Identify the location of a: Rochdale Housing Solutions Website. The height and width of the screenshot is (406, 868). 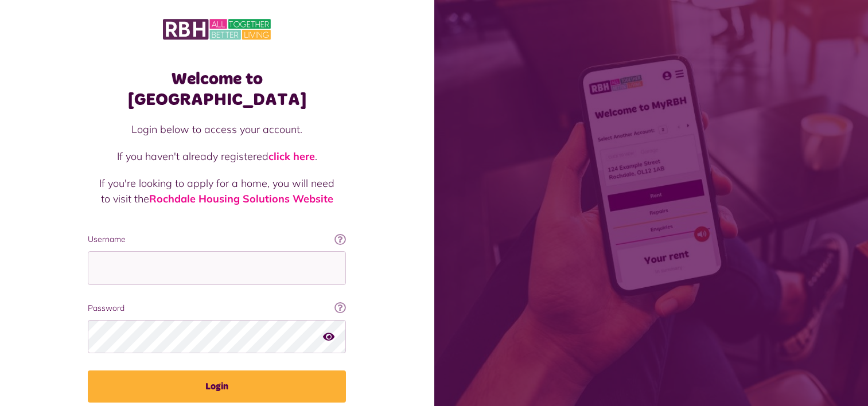
(241, 198).